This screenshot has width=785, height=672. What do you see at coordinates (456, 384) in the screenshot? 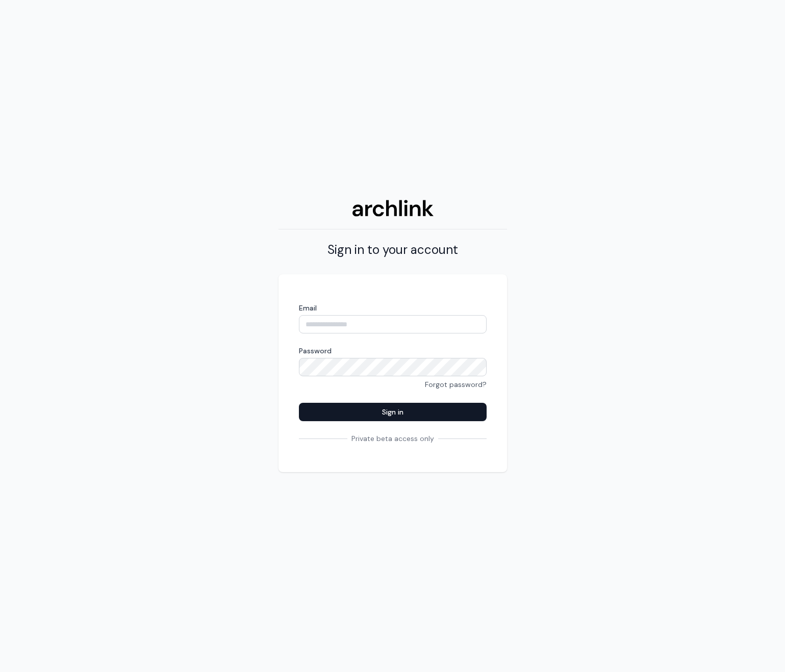
I see `a: Forgot password?` at bounding box center [456, 384].